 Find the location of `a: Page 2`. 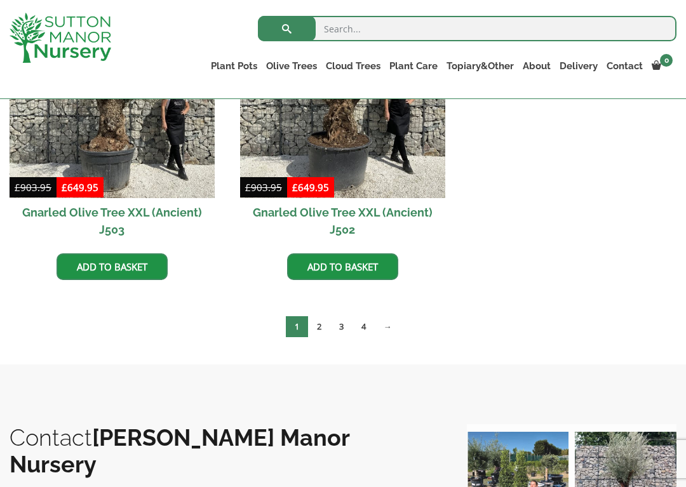

a: Page 2 is located at coordinates (319, 326).